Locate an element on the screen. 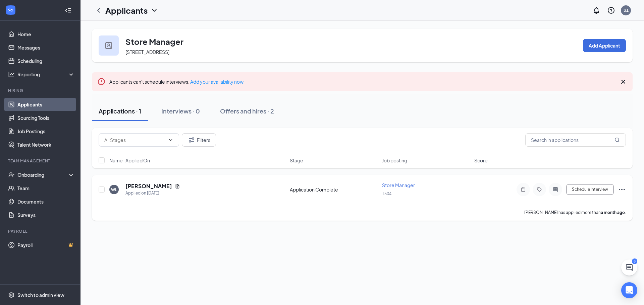 Image resolution: width=644 pixels, height=305 pixels. span: Name · Applied On is located at coordinates (130, 160).